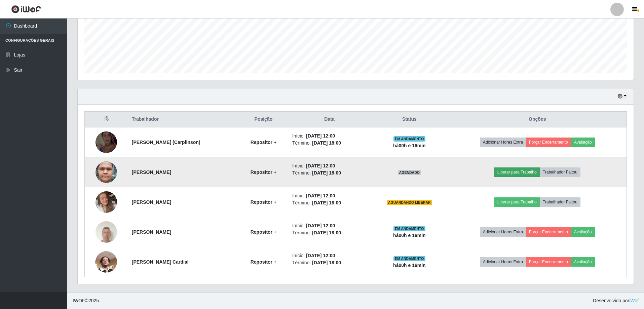 The height and width of the screenshot is (309, 644). Describe the element at coordinates (106, 232) in the screenshot. I see `img: 1755971090596.jpeg` at that location.